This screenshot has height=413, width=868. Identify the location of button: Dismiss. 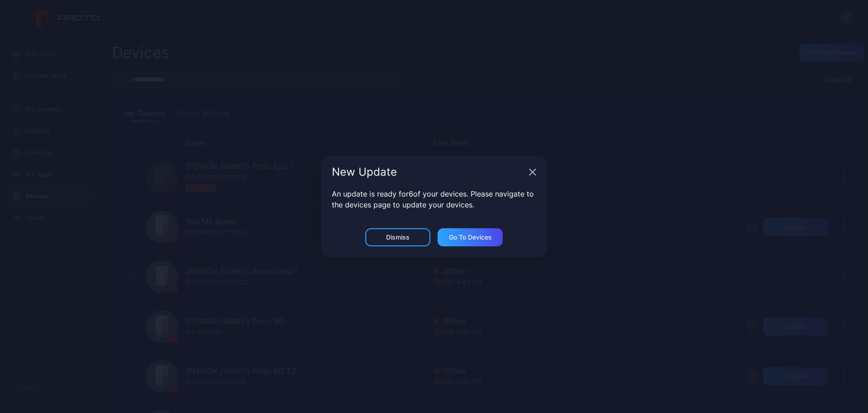
(398, 237).